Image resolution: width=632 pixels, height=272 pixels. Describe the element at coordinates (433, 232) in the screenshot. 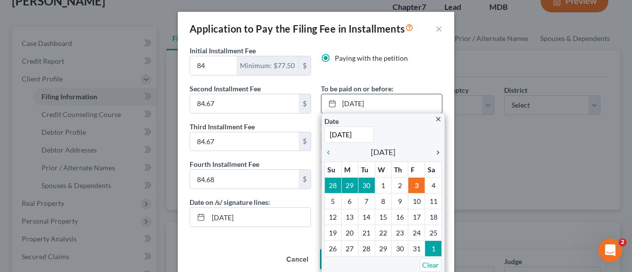

I see `td: 25` at that location.